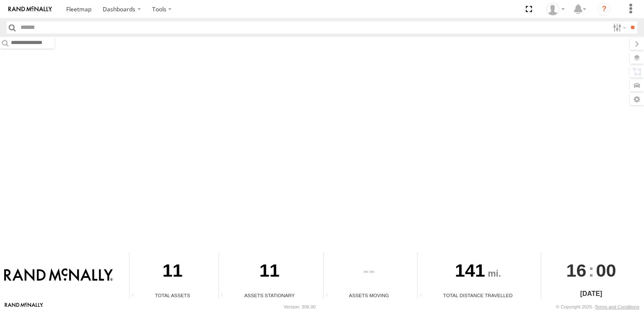 This screenshot has width=644, height=311. Describe the element at coordinates (597, 307) in the screenshot. I see `div: © Copyright 2025 -` at that location.